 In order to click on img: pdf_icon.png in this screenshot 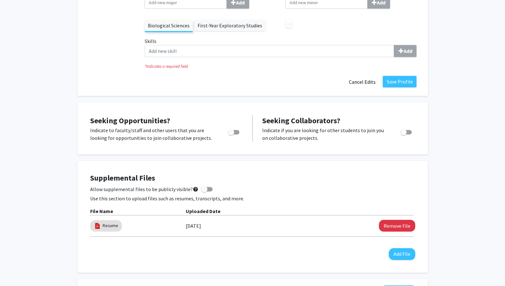, I will do `click(97, 226)`.